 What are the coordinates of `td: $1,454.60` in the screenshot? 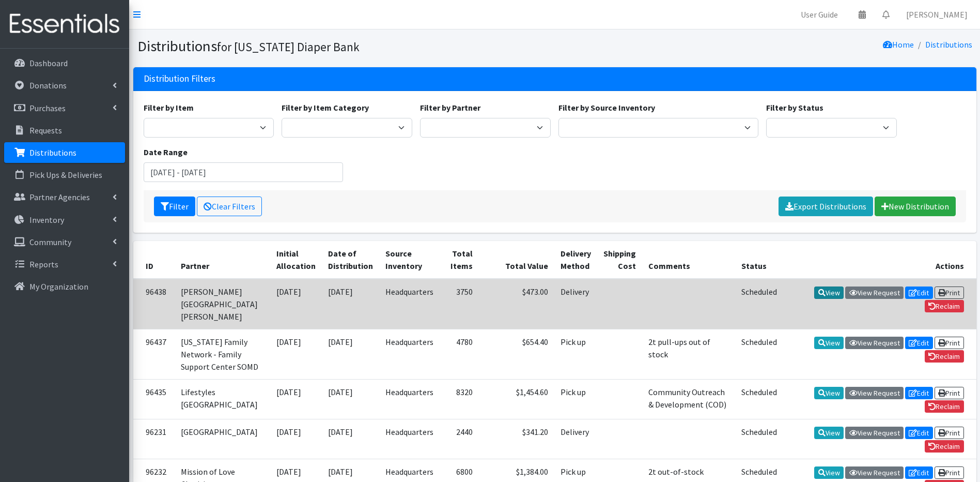 It's located at (517, 399).